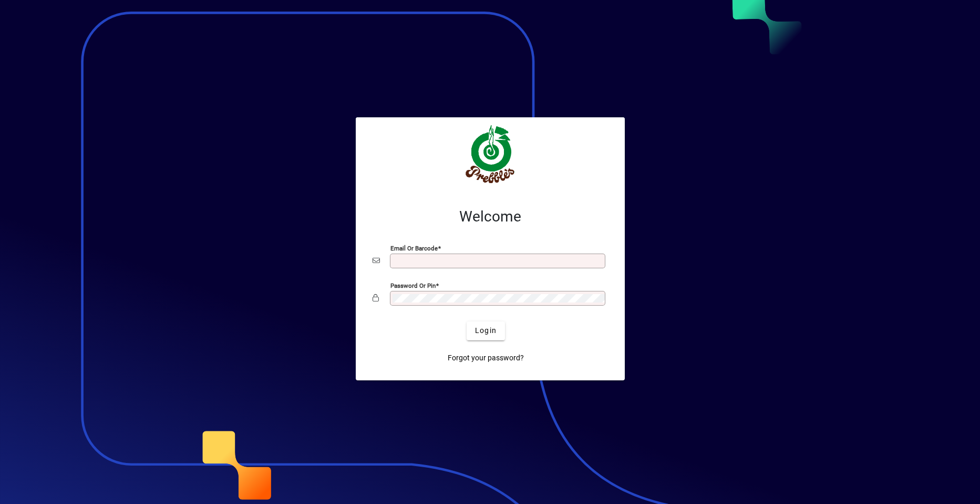  What do you see at coordinates (490, 217) in the screenshot?
I see `h2: Welcome` at bounding box center [490, 217].